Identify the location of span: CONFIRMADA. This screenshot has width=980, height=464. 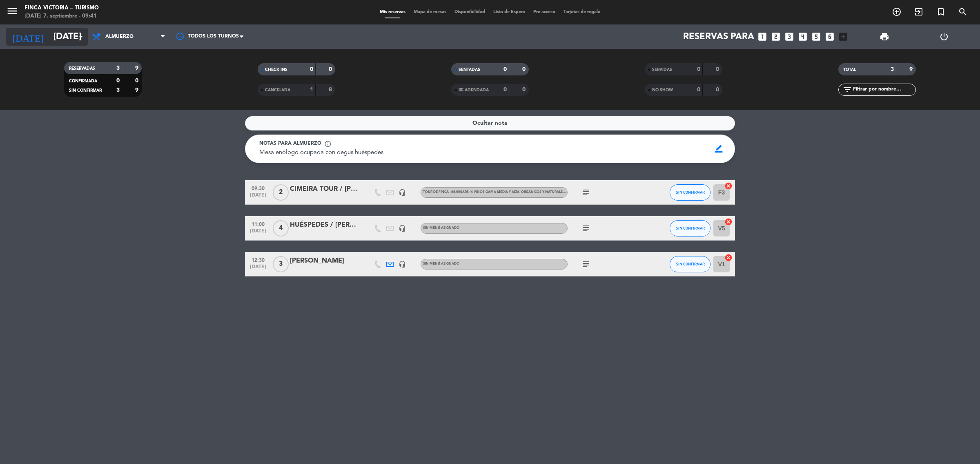
(83, 81).